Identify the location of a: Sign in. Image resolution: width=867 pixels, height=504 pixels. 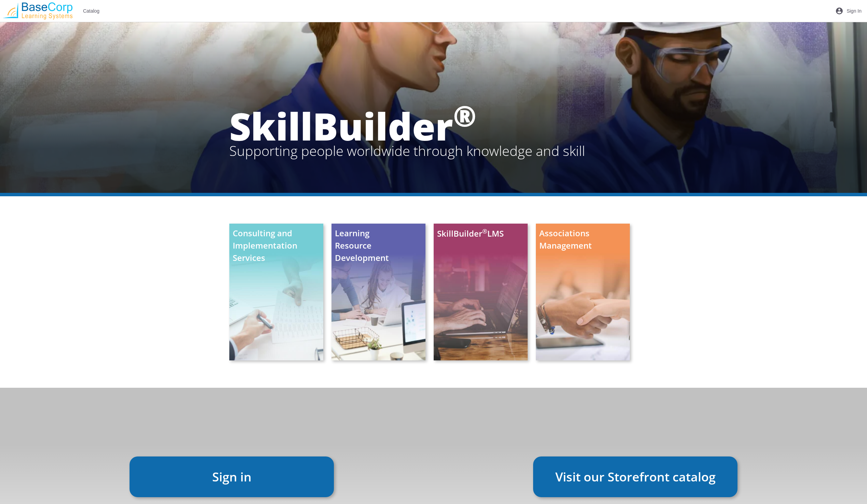
(232, 476).